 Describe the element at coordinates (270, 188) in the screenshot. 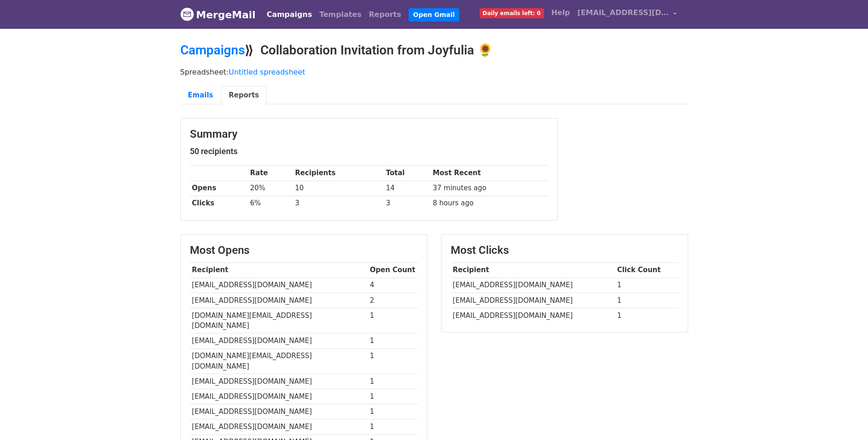

I see `td: 20%` at that location.